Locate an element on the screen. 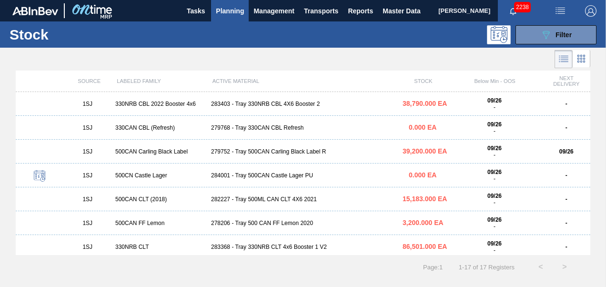  div: LABELED FAMILY is located at coordinates (161, 81).